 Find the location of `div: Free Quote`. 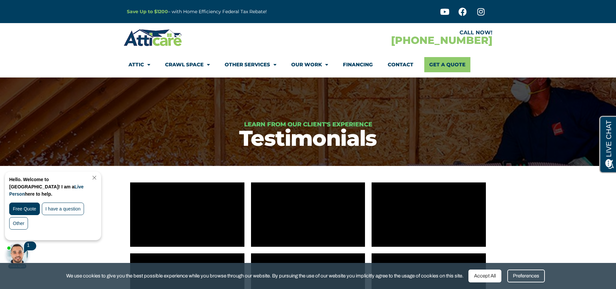

div: Free Quote is located at coordinates (21, 39).